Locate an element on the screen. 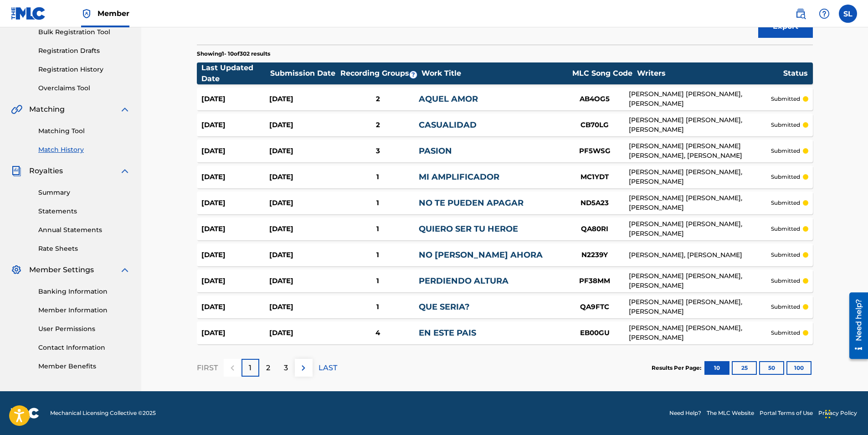 The width and height of the screenshot is (868, 435). p: Results Per Page: is located at coordinates (677, 368).